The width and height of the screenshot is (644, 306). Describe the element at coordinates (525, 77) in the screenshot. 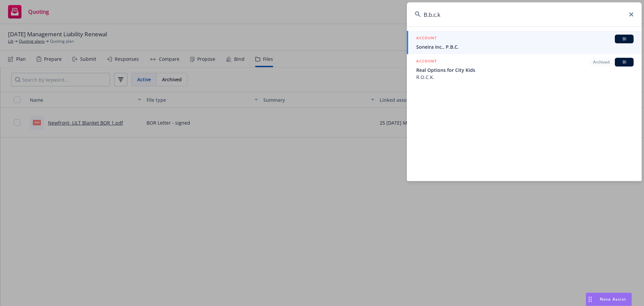

I see `span: R.O.C.K.` at that location.